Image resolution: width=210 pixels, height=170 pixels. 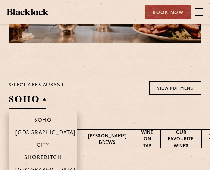 What do you see at coordinates (147, 139) in the screenshot?
I see `p: Wine on Tap` at bounding box center [147, 139].